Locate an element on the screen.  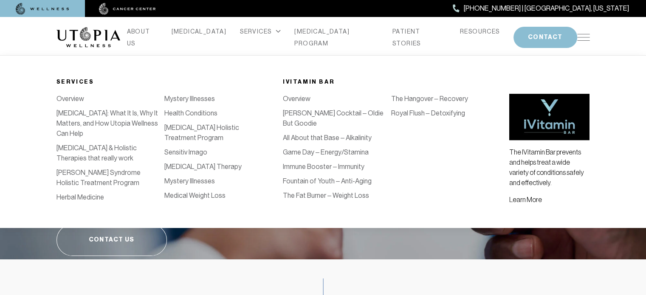
a: Contact Us is located at coordinates (112, 240).